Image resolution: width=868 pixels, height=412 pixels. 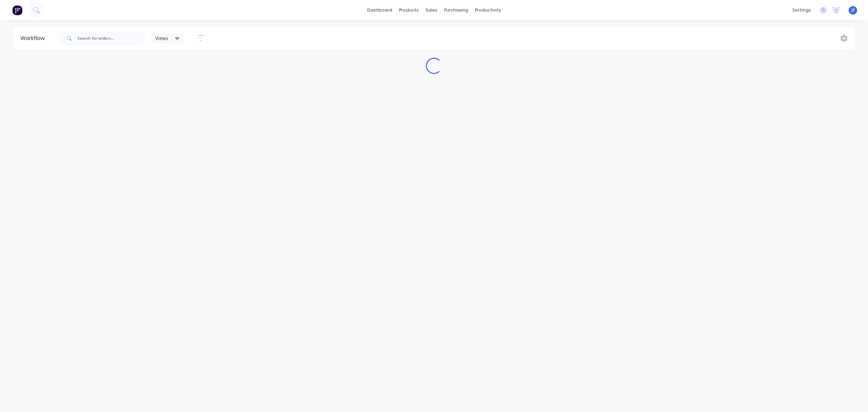 What do you see at coordinates (18, 10) in the screenshot?
I see `img: Factory` at bounding box center [18, 10].